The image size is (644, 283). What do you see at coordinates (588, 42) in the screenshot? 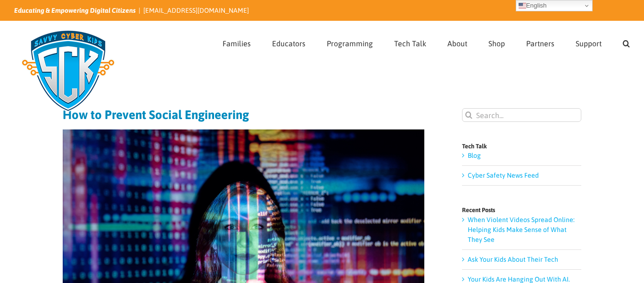
I see `a: Support` at bounding box center [588, 42].